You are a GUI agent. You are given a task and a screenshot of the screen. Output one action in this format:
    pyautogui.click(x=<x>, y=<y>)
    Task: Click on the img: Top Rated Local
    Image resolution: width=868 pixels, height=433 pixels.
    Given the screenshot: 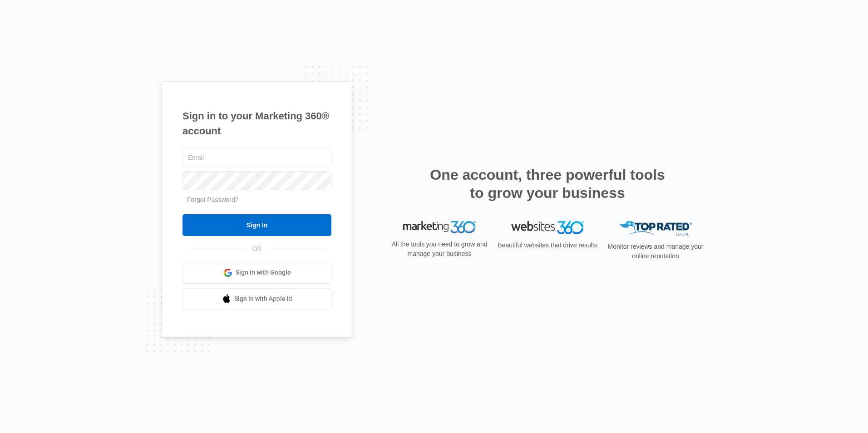 What is the action you would take?
    pyautogui.click(x=655, y=228)
    